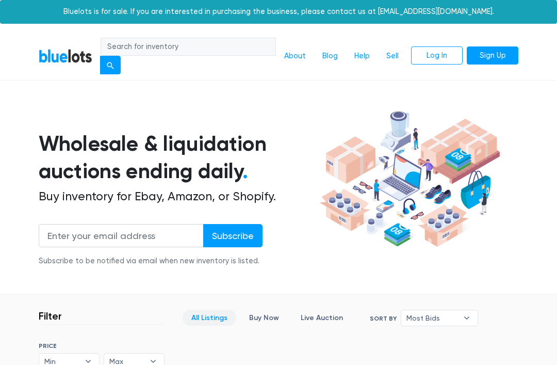 Image resolution: width=557 pixels, height=365 pixels. Describe the element at coordinates (264, 317) in the screenshot. I see `a: Buy Now` at that location.